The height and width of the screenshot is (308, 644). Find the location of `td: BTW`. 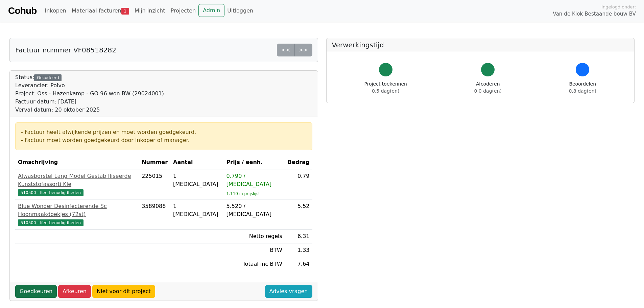

td: BTW is located at coordinates (254, 250).